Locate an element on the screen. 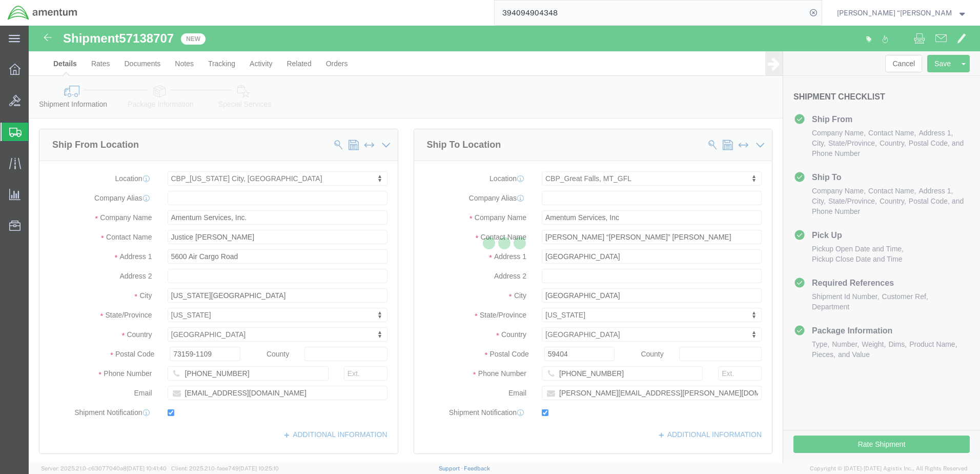 The image size is (980, 474). img: logo is located at coordinates (42, 13).